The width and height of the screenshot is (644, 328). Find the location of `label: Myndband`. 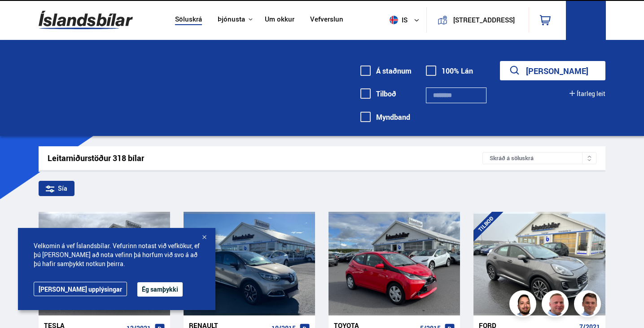

label: Myndband is located at coordinates (385, 117).